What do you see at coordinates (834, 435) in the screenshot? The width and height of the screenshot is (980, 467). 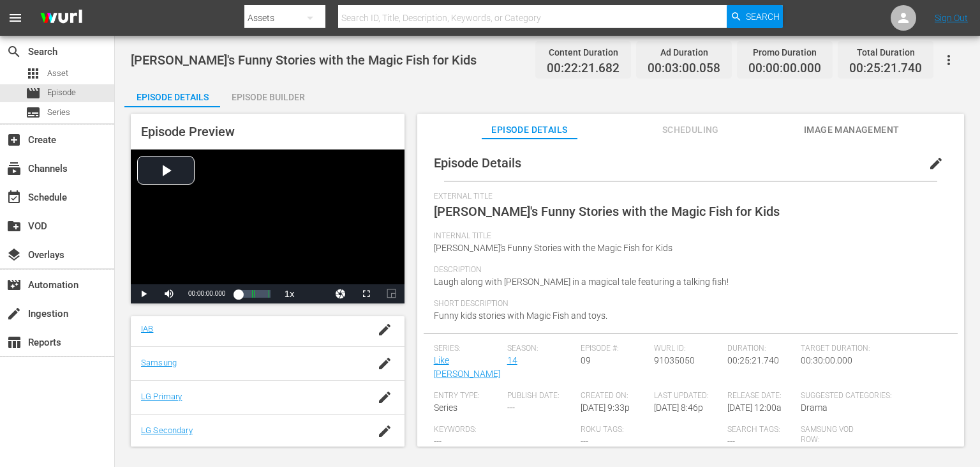 I see `span: Samsung VOD Row:` at bounding box center [834, 435].